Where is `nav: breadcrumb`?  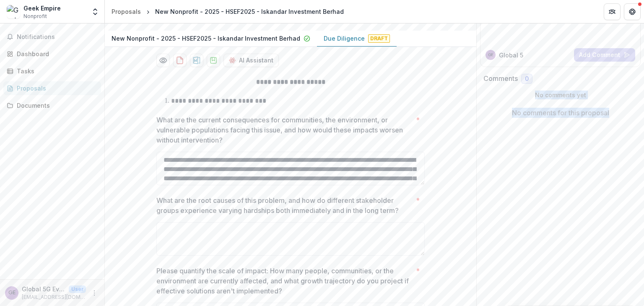 nav: breadcrumb is located at coordinates (227, 11).